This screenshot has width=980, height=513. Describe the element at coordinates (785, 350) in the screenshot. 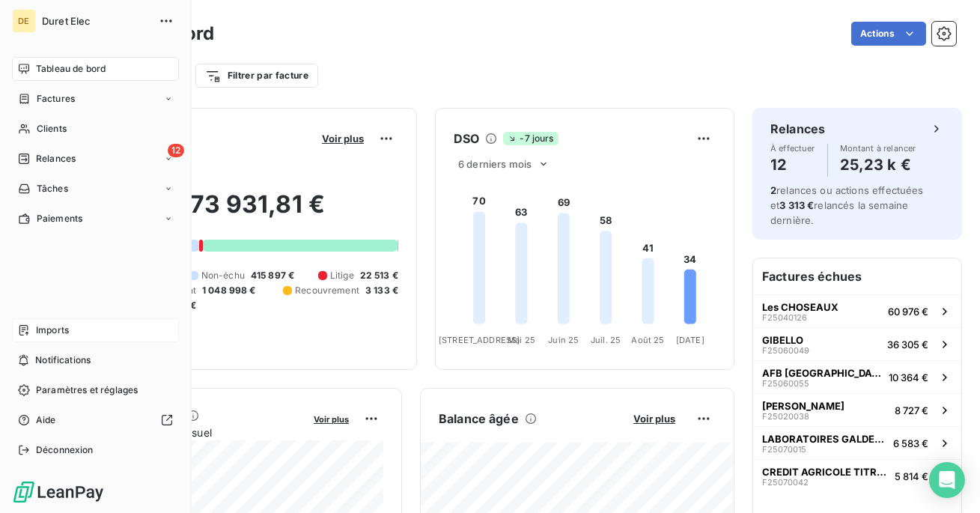

I see `span: F25060049` at that location.